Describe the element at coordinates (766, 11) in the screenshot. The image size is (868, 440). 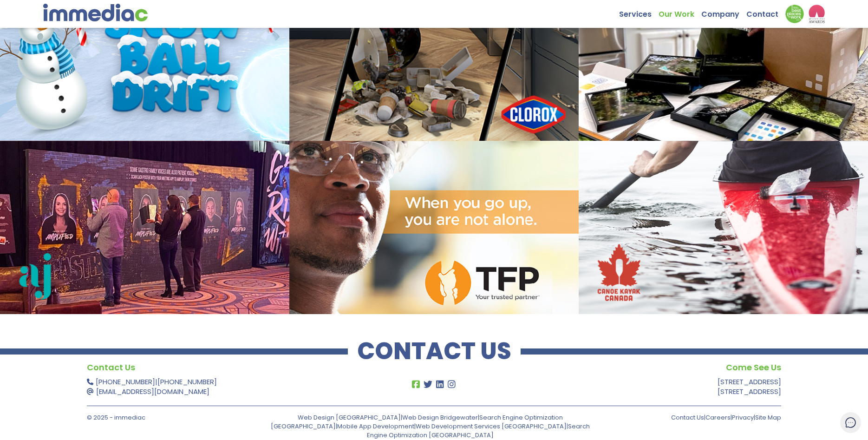
I see `a: Contact` at that location.